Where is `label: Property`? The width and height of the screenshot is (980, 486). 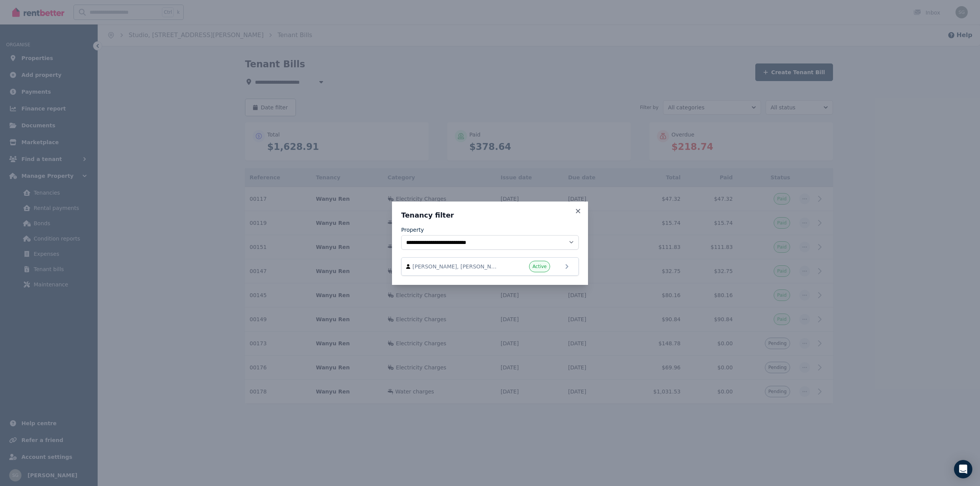 label: Property is located at coordinates (412, 230).